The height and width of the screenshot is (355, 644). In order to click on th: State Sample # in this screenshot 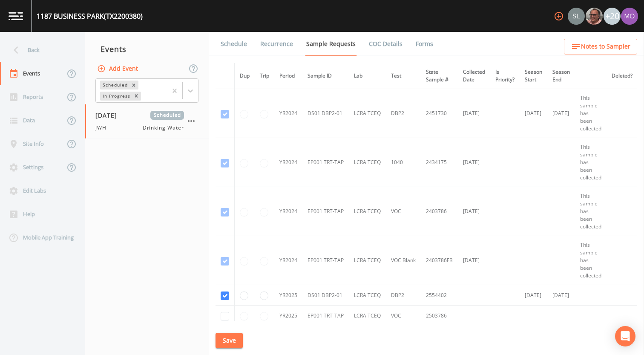, I will do `click(439, 76)`.